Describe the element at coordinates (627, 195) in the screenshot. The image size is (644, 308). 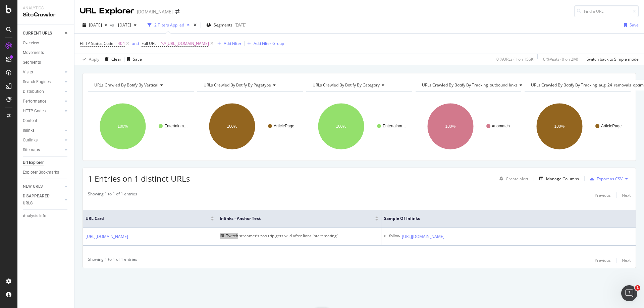
I see `button: Next` at that location.